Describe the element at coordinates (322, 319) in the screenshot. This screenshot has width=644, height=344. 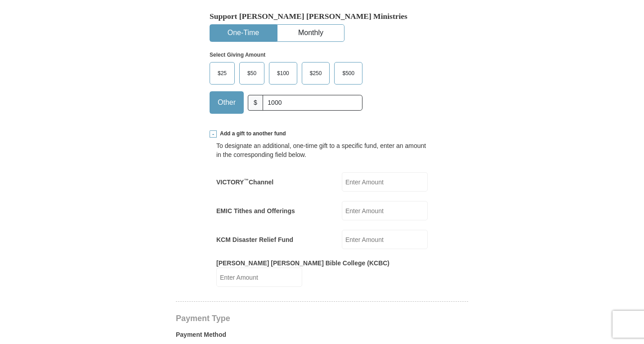
I see `h4: Payment Type` at that location.